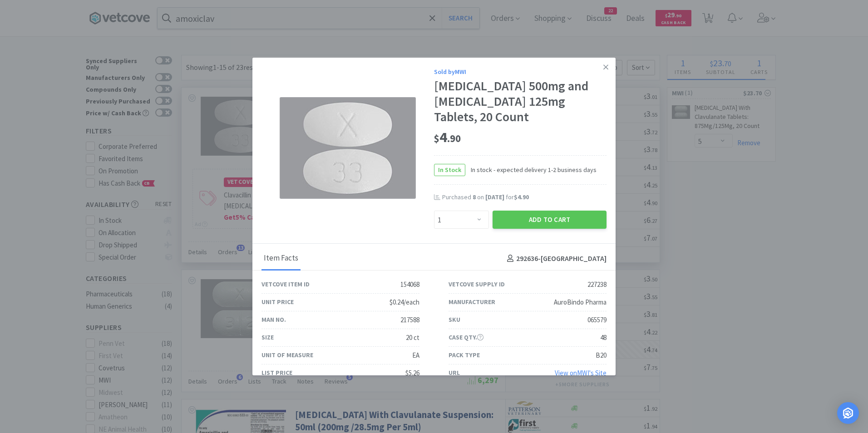  I want to click on div: 154068, so click(410, 285).